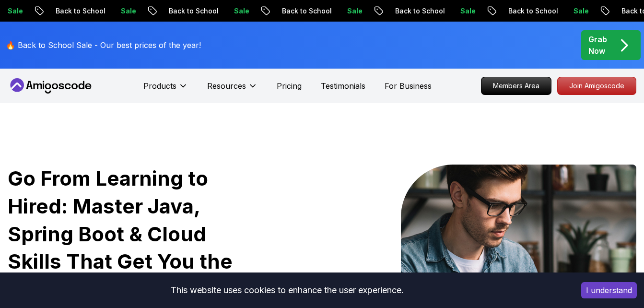  Describe the element at coordinates (597, 86) in the screenshot. I see `a: Join Amigoscode` at that location.